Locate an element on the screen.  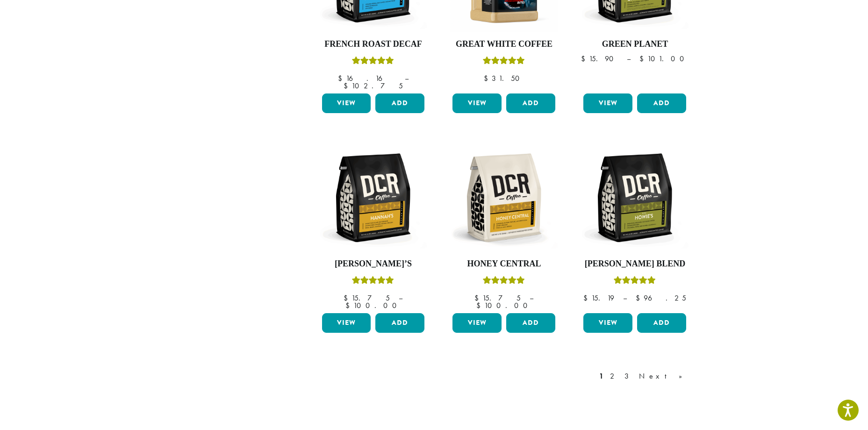
a: Honey CentralRated 5.00 out of 5 is located at coordinates (504, 227).